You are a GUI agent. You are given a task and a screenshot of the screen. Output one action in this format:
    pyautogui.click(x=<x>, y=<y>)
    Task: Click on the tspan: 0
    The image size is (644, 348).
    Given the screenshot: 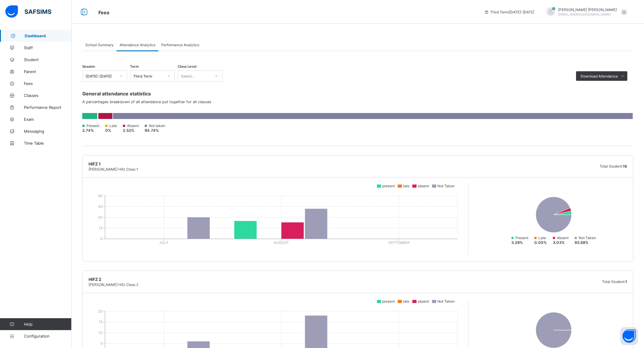 What is the action you would take?
    pyautogui.click(x=101, y=239)
    